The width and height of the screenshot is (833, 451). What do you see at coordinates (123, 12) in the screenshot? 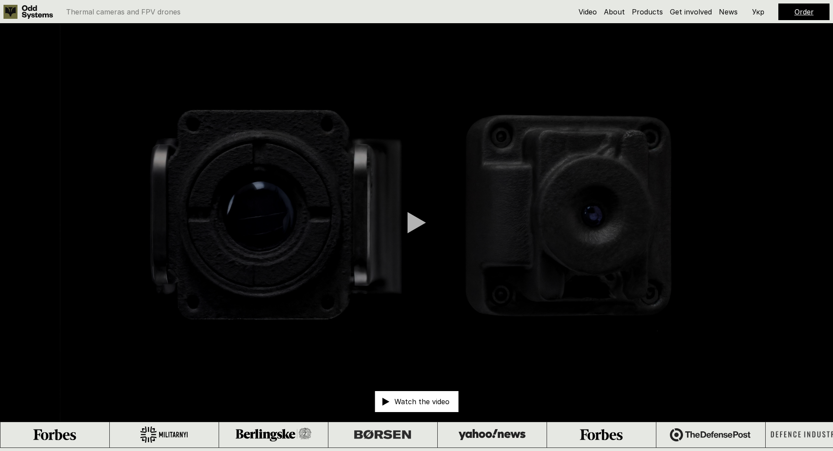
I see `p: Thermal cameras and FPV drones` at bounding box center [123, 12].